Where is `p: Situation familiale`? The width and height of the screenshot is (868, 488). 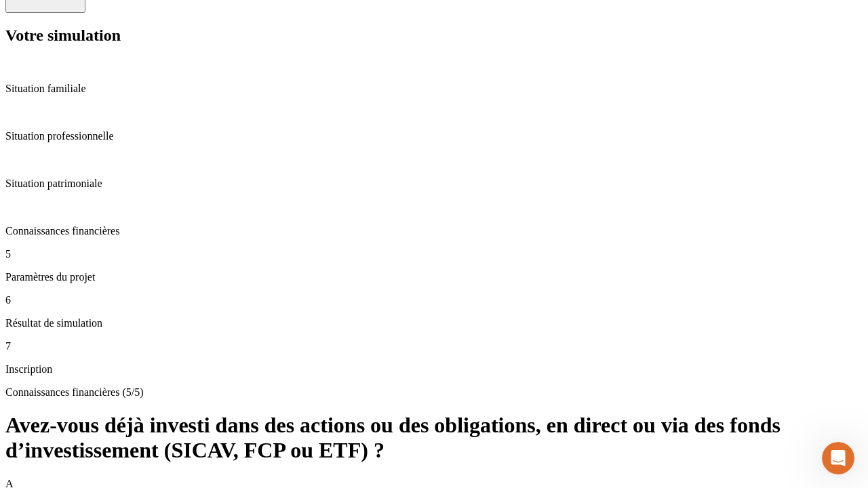 p: Situation familiale is located at coordinates (434, 89).